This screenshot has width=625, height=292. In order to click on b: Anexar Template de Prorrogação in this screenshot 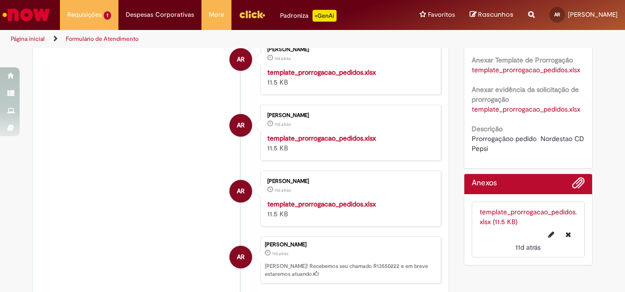, I will do `click(523, 60)`.